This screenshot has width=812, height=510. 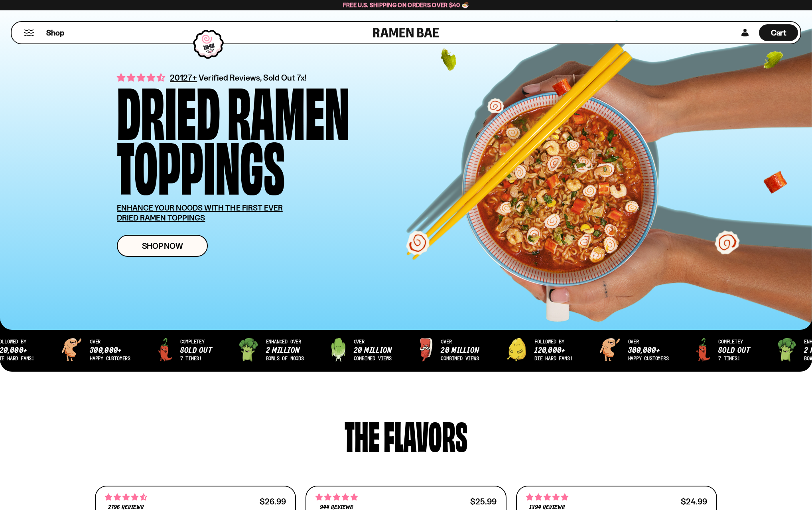 What do you see at coordinates (55, 33) in the screenshot?
I see `span: Shop` at bounding box center [55, 33].